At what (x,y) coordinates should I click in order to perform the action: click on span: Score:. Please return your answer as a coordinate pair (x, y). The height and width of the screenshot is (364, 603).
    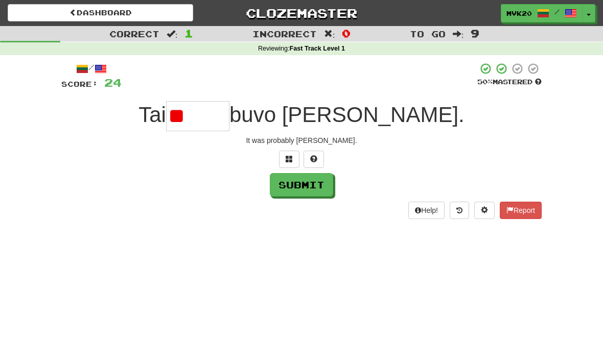
    Looking at the image, I should click on (80, 84).